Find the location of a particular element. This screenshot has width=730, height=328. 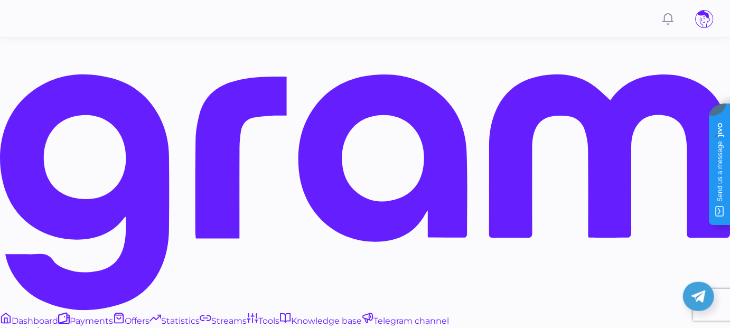

a: Tools is located at coordinates (263, 321).